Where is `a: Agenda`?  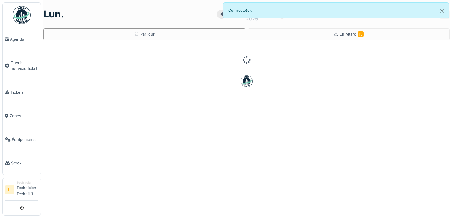
a: Agenda is located at coordinates (22, 39).